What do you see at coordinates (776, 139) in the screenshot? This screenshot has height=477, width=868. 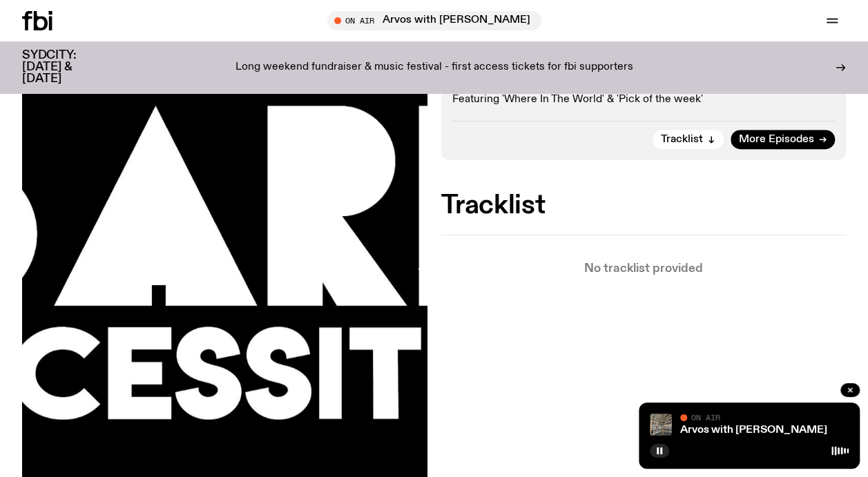 I see `span: More Episodes` at bounding box center [776, 139].